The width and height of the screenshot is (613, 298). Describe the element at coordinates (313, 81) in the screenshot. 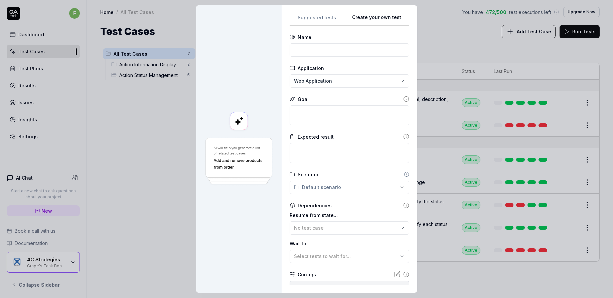

I see `span: Web Application` at that location.